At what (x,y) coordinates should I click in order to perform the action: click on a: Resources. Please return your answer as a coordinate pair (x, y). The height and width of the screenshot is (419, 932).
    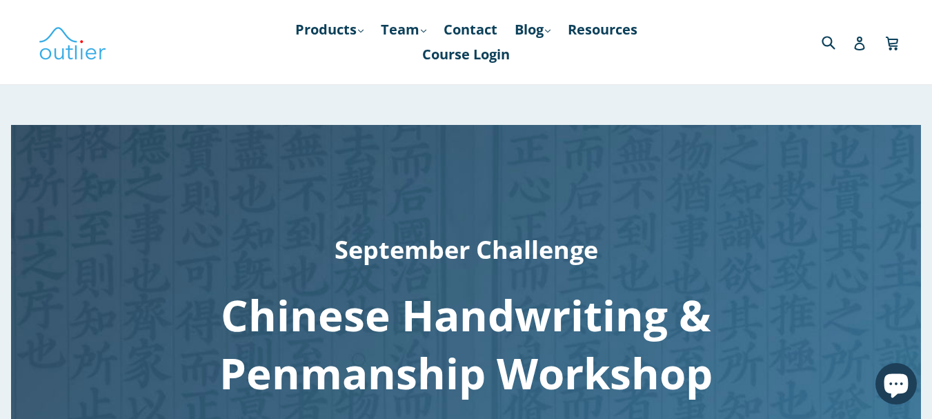
    Looking at the image, I should click on (602, 30).